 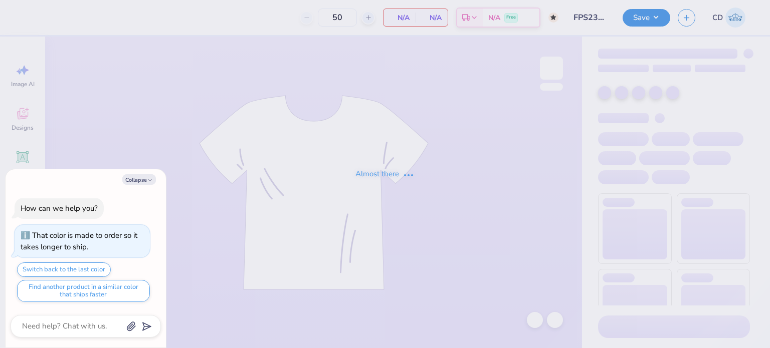 I want to click on button: Collapse, so click(x=139, y=179).